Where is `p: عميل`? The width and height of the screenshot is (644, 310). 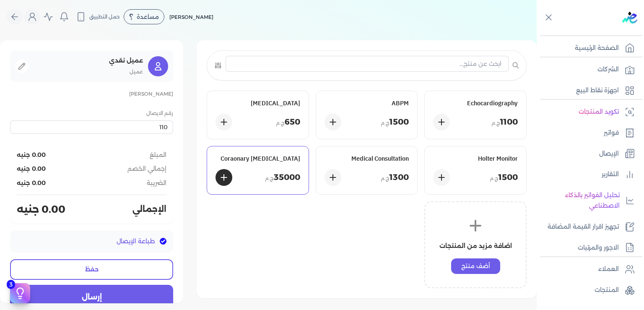 p: عميل is located at coordinates (88, 72).